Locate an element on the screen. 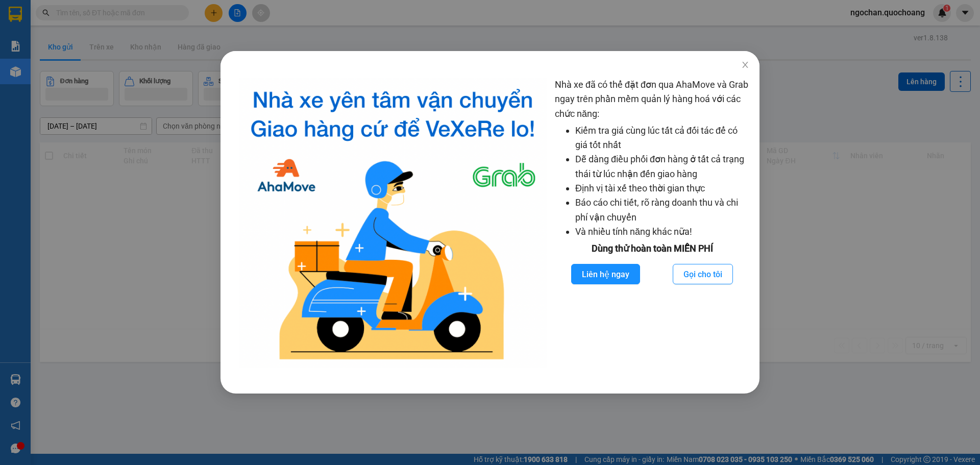 Image resolution: width=980 pixels, height=465 pixels. li: Dễ dàng điều phối đơn hàng ở tất cả trạng thái từ lúc nhận đến giao hàng is located at coordinates (662, 166).